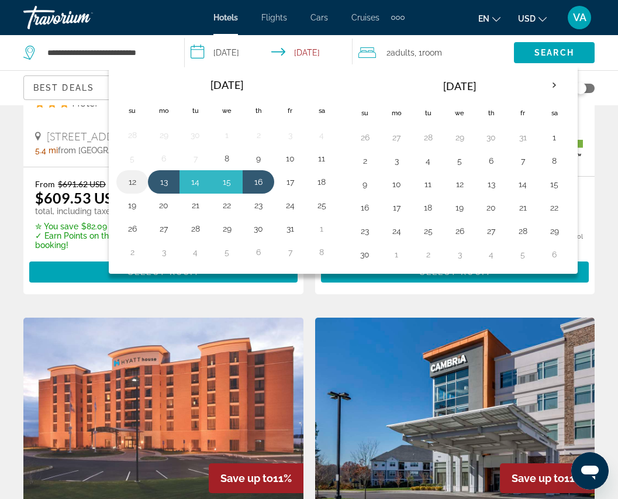 The height and width of the screenshot is (499, 618). I want to click on span: VA, so click(579, 18).